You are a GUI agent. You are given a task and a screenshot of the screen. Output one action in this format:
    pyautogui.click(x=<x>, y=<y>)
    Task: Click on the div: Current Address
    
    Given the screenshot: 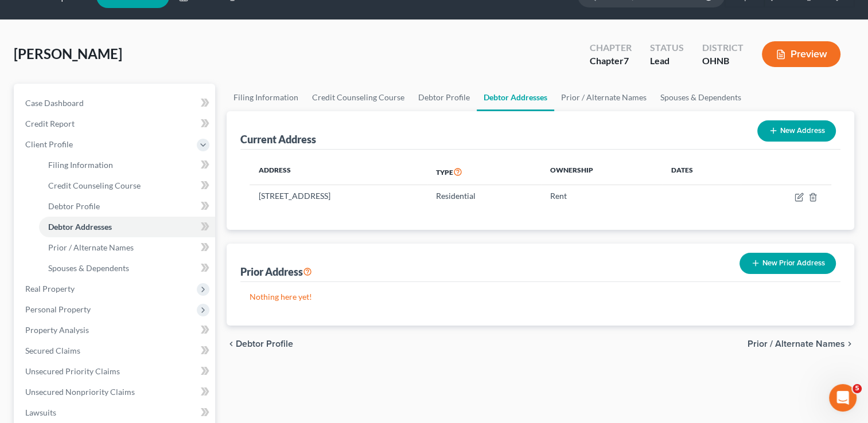 What is the action you would take?
    pyautogui.click(x=278, y=139)
    